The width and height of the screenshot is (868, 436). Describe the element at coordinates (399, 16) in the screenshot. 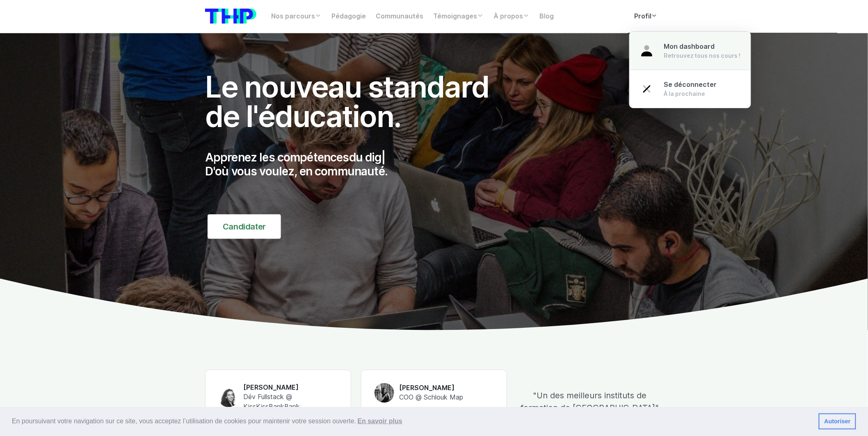

I see `a: Communautés` at that location.